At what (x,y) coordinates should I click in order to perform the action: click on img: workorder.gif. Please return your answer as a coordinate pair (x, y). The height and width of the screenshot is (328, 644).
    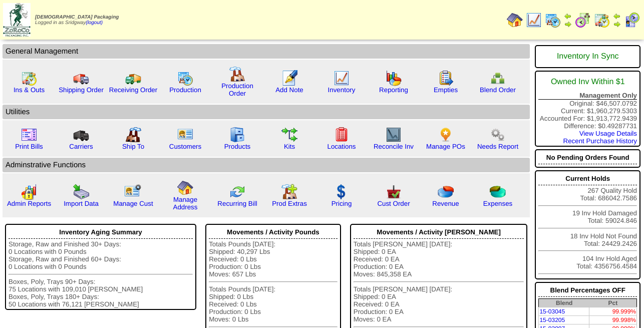
    Looking at the image, I should click on (446, 78).